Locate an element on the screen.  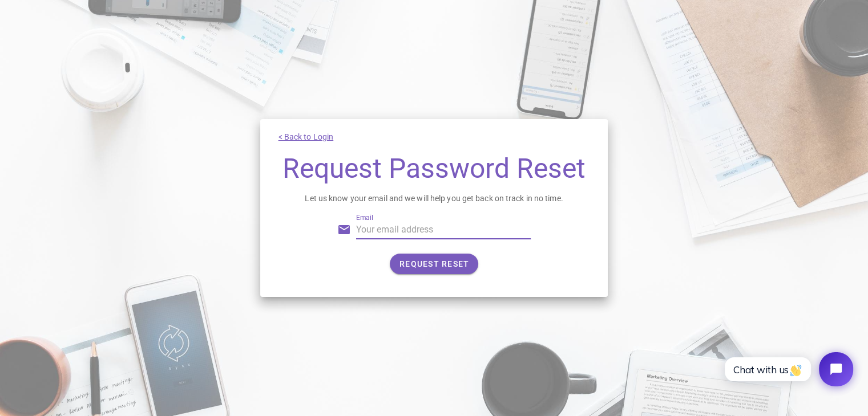
div: Let us know your email and we will help you get back on track in no time. is located at coordinates (434, 238).